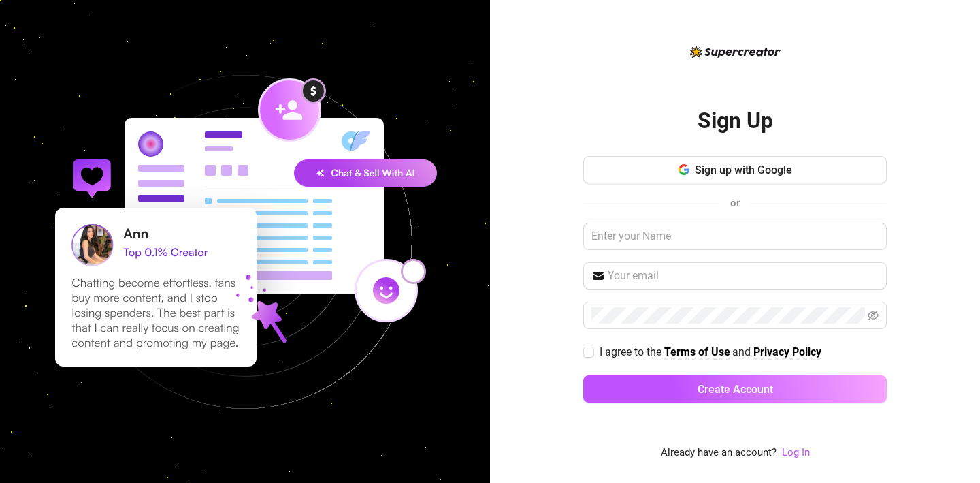  What do you see at coordinates (245, 242) in the screenshot?
I see `img: signup-background-D0MIrEPF.svg` at bounding box center [245, 242].